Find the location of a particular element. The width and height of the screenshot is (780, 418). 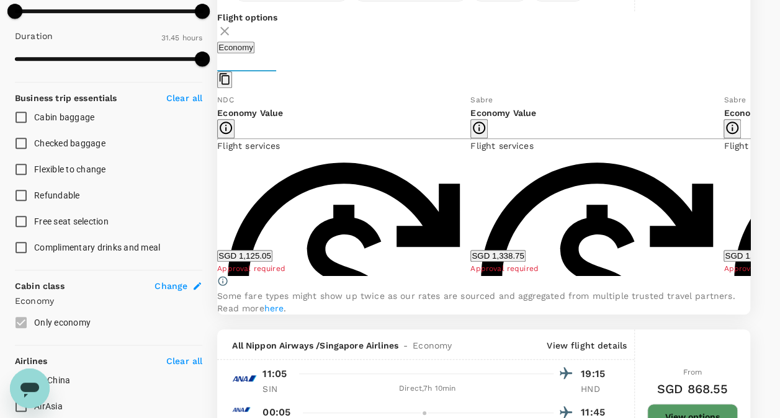

p: SIN is located at coordinates (278, 389).